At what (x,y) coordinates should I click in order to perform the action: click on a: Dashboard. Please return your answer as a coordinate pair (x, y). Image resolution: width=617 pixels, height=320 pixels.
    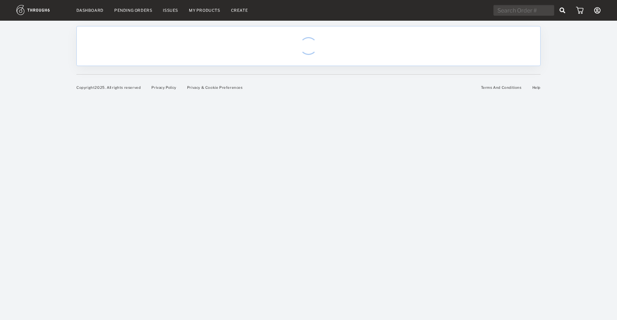
    Looking at the image, I should click on (90, 10).